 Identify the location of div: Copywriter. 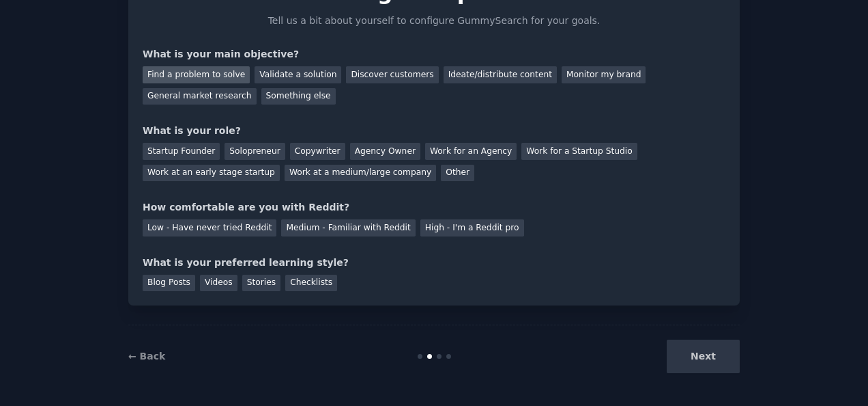
(318, 151).